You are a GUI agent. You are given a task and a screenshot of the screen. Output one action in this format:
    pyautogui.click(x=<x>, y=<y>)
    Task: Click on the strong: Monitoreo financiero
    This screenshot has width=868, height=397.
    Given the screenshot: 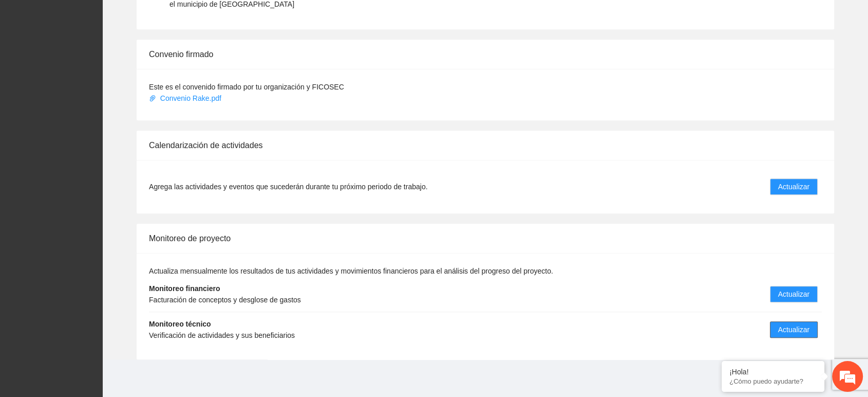 What is the action you would take?
    pyautogui.click(x=185, y=288)
    